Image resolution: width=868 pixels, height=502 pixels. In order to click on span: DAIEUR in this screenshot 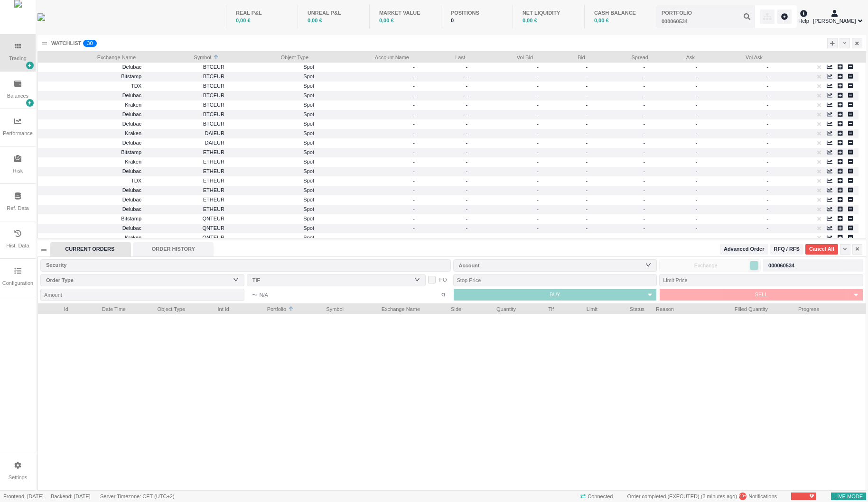, I will do `click(186, 143)`.